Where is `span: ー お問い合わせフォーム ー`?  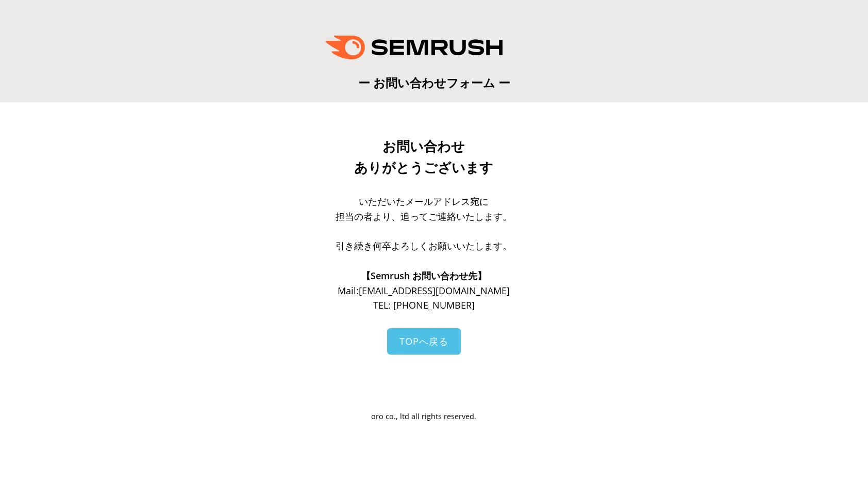
span: ー お問い合わせフォーム ー is located at coordinates (434, 83).